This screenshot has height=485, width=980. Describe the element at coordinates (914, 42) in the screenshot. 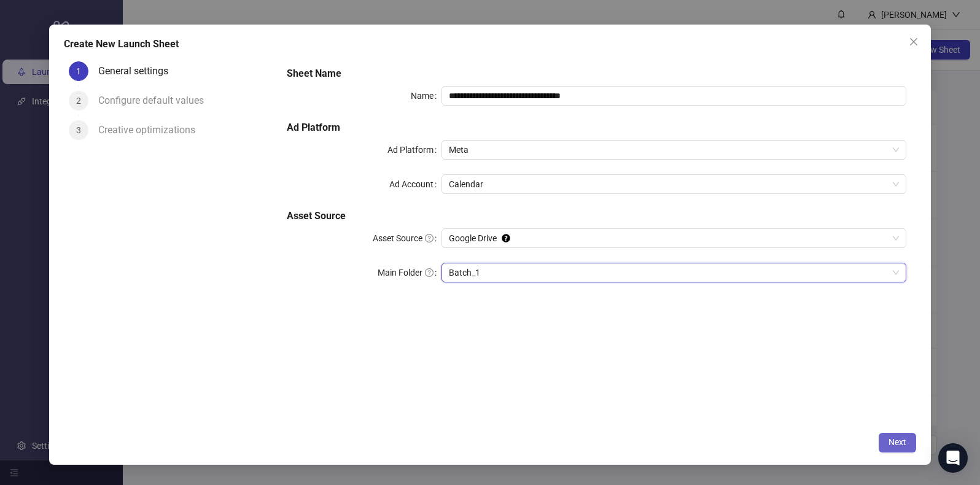

I see `span: close` at that location.